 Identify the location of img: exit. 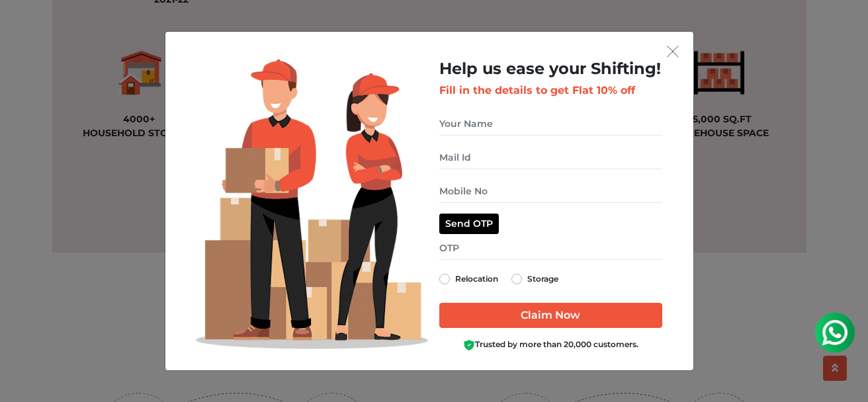
(673, 52).